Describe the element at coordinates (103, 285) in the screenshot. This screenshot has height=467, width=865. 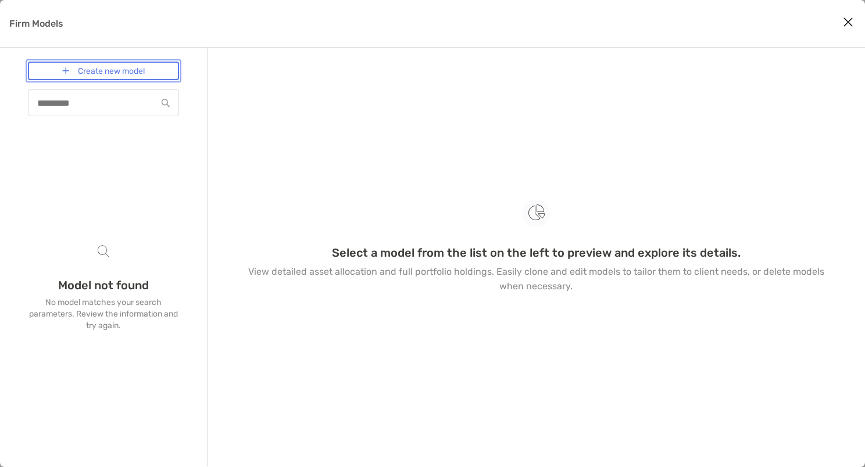
I see `h3: Model not found` at that location.